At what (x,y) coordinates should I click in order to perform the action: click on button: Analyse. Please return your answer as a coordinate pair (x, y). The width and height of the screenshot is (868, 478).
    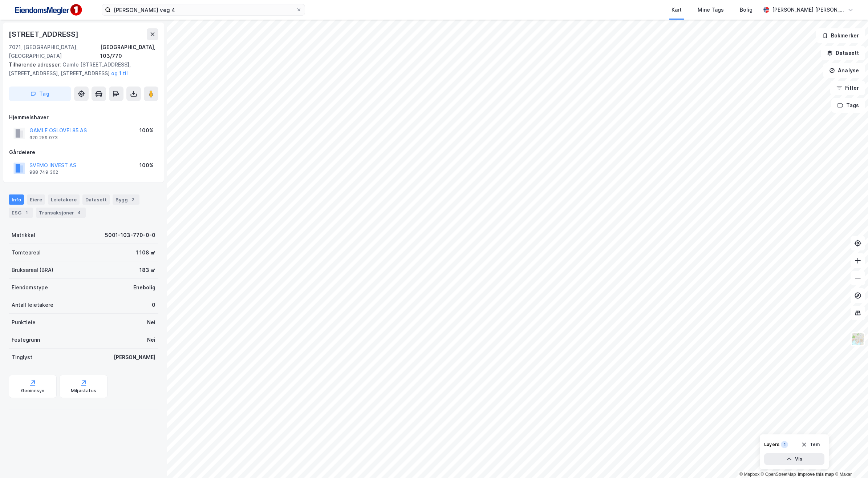
    Looking at the image, I should click on (844, 71).